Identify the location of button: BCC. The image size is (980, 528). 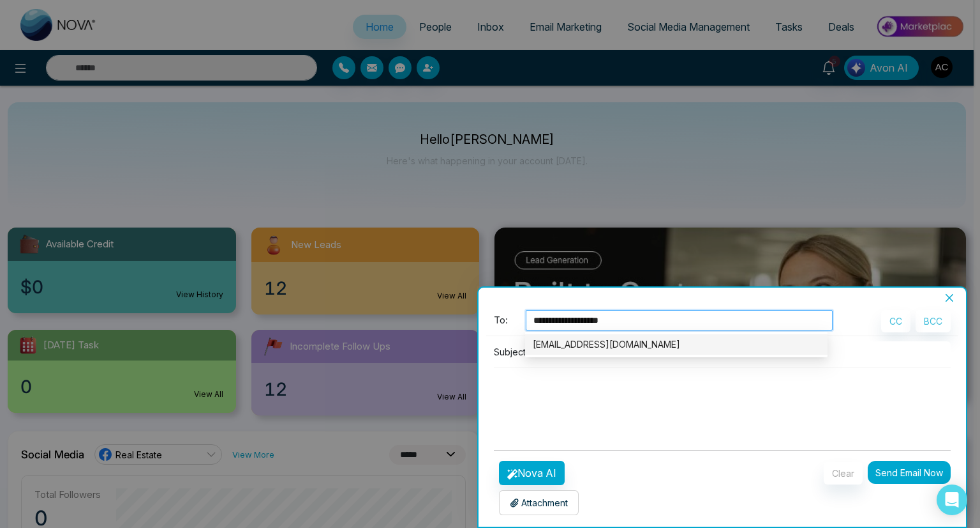
(933, 320).